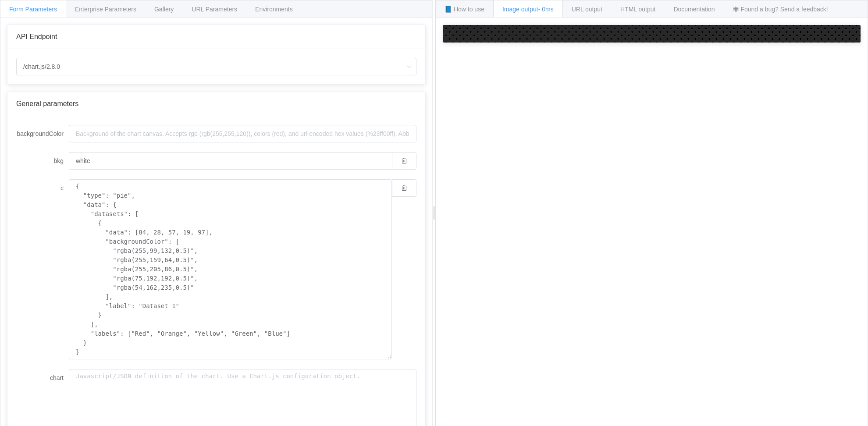 The image size is (868, 426). I want to click on span: URL Parameters, so click(214, 9).